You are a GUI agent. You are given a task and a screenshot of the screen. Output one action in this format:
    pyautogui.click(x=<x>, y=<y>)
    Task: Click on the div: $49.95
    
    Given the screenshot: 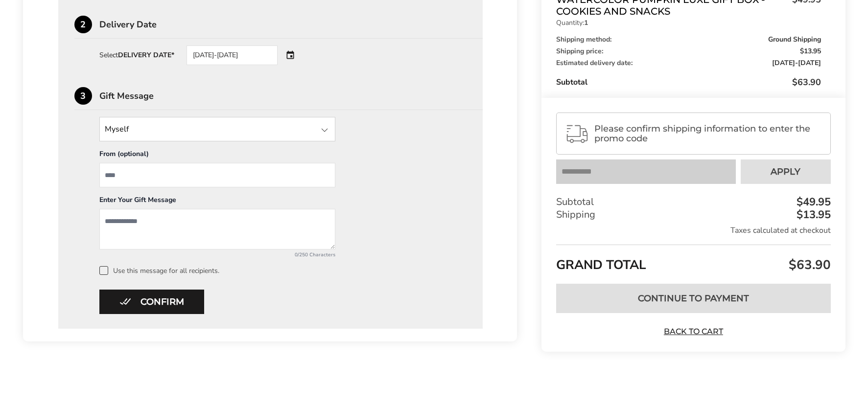 What is the action you would take?
    pyautogui.click(x=812, y=202)
    